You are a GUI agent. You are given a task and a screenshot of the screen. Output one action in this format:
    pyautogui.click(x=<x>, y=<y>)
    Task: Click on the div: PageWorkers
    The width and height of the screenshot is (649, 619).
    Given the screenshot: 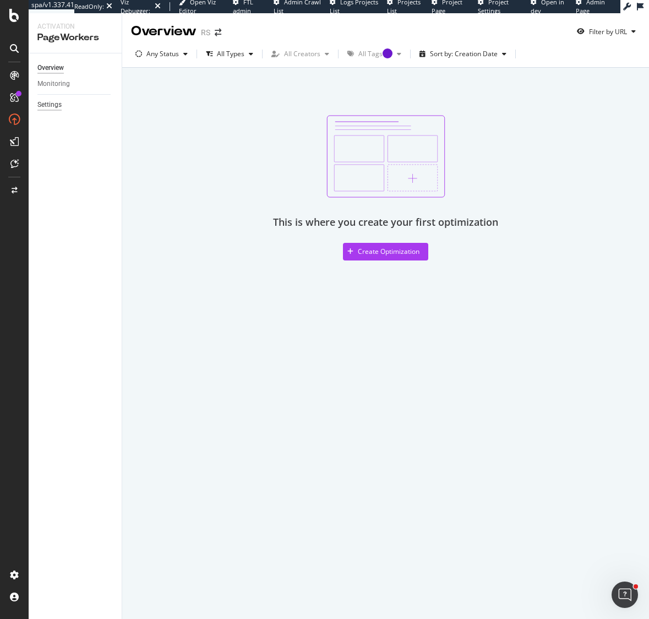 What is the action you would take?
    pyautogui.click(x=75, y=37)
    